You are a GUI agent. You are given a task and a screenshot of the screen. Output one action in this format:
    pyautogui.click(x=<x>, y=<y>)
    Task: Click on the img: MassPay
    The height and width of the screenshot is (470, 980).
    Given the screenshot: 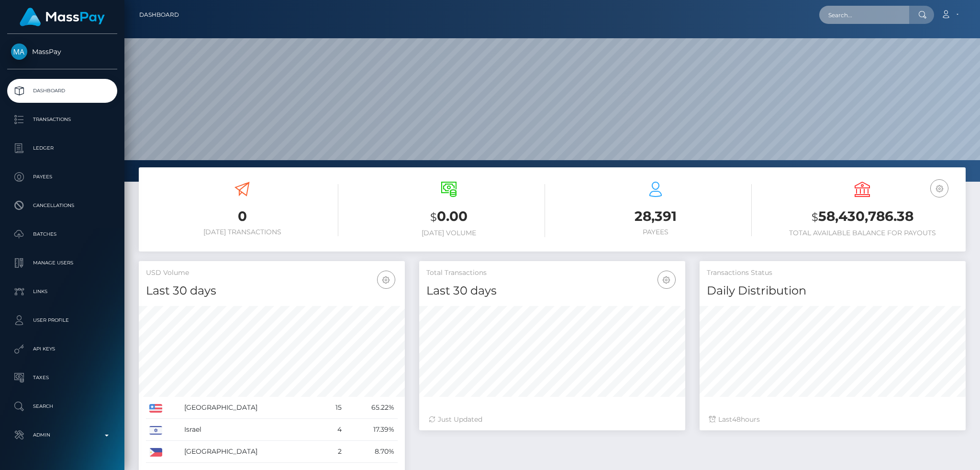 What is the action you would take?
    pyautogui.click(x=19, y=52)
    